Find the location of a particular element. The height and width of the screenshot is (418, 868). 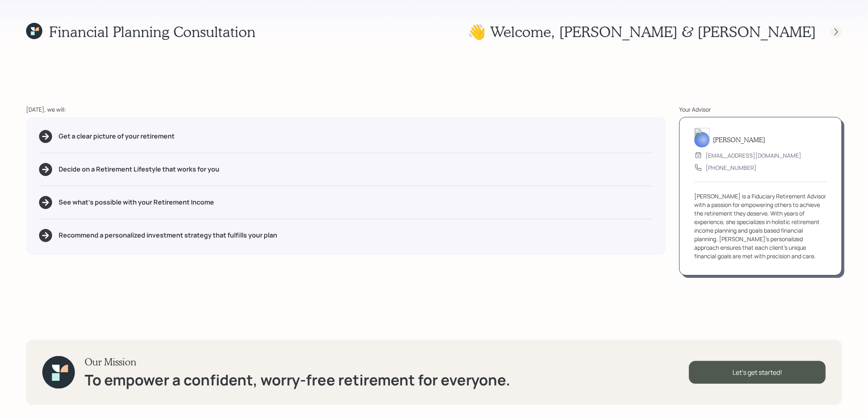

h1: To empower a confident, worry-free retirement for everyone. is located at coordinates (297, 380).